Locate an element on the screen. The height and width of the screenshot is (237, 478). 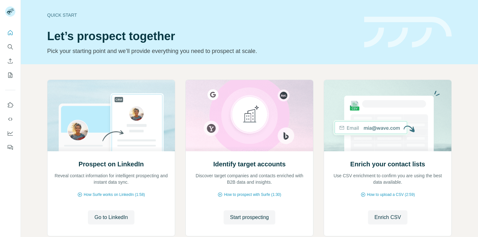
span: Start prospecting is located at coordinates (249, 217).